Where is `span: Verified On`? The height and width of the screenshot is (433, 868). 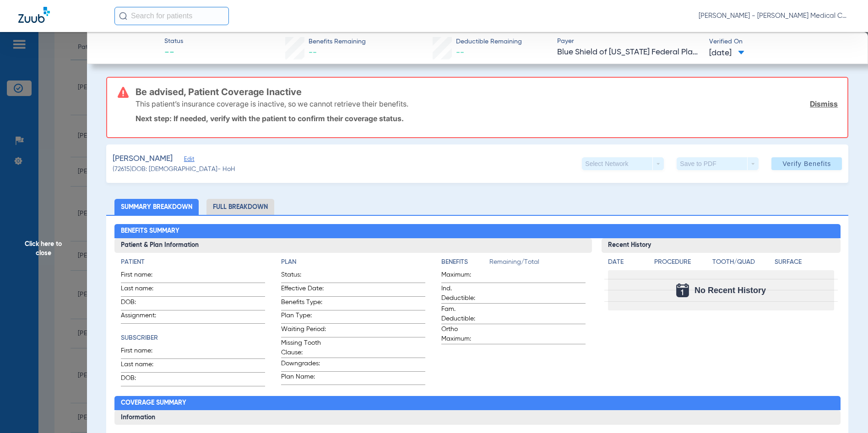
span: Verified On is located at coordinates (781, 42).